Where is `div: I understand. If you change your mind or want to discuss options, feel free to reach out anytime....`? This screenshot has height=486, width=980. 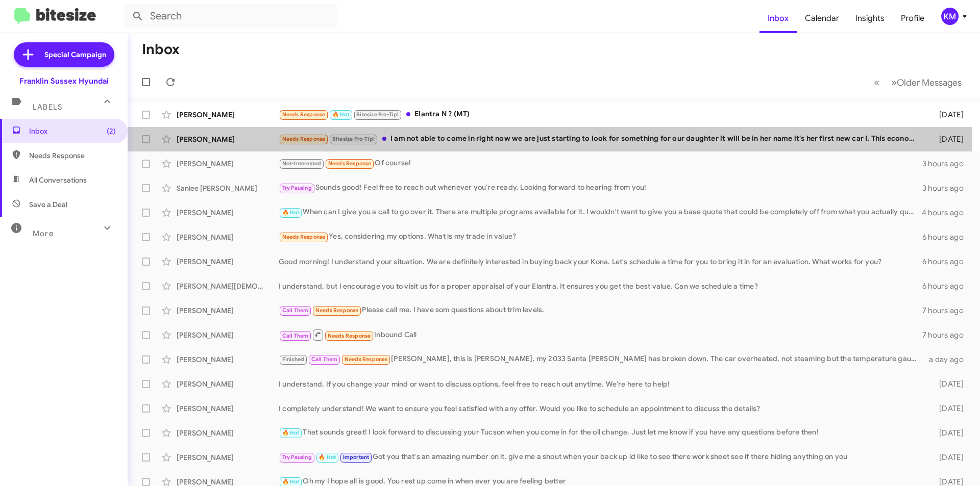
div: I understand. If you change your mind or want to discuss options, feel free to reach out anytime.... is located at coordinates (601, 385).